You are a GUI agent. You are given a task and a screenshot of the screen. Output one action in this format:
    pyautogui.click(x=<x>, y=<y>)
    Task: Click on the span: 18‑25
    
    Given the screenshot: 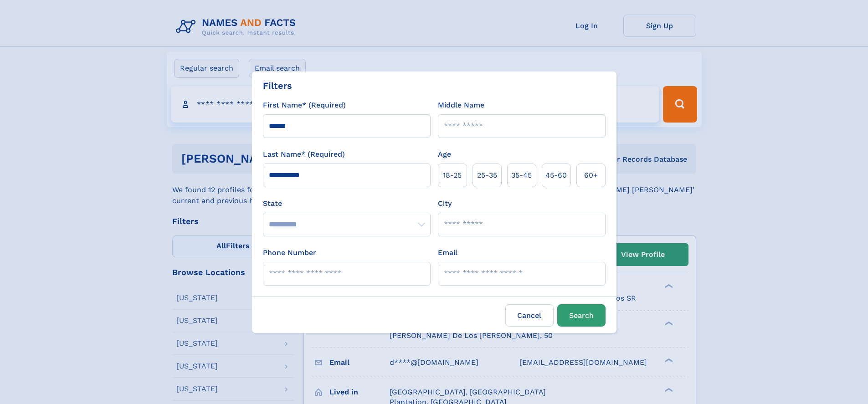 What is the action you would take?
    pyautogui.click(x=452, y=175)
    